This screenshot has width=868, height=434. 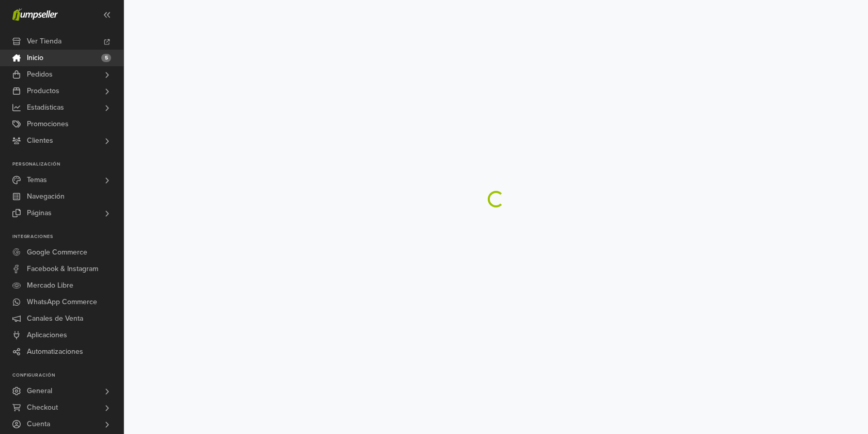 I want to click on span: Promociones, so click(x=48, y=124).